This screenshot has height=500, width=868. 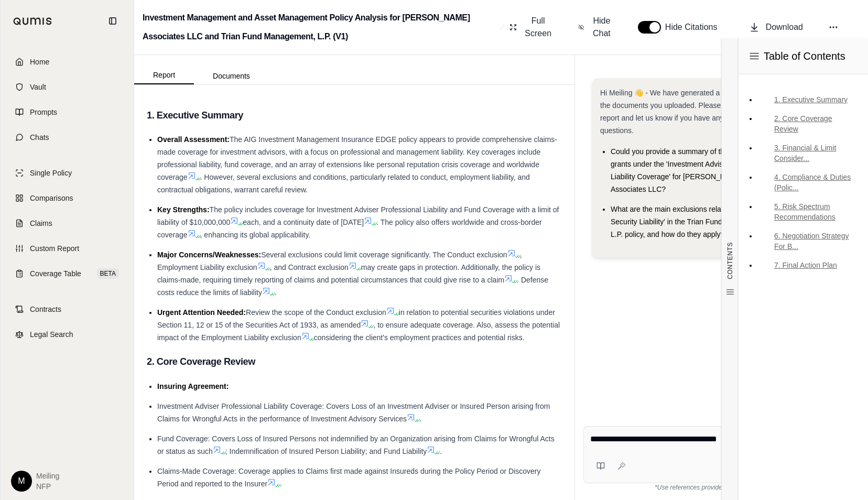 I want to click on button: Hide Chat, so click(x=596, y=27).